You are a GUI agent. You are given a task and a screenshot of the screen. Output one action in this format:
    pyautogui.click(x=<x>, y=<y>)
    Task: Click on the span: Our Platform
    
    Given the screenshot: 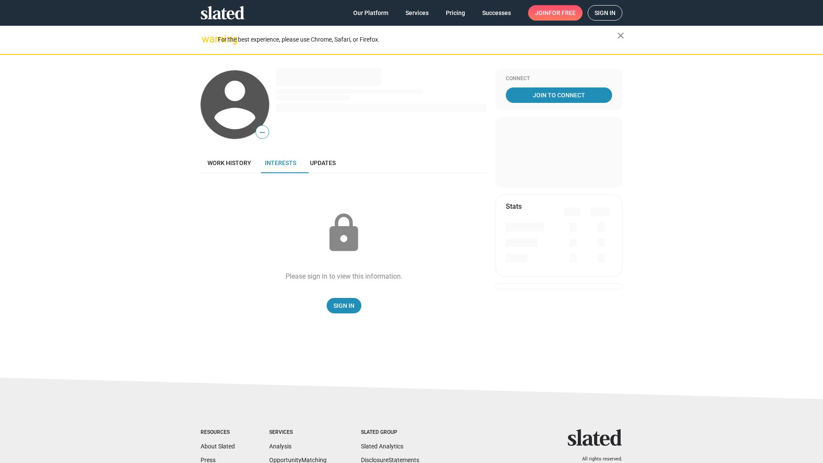 What is the action you would take?
    pyautogui.click(x=371, y=13)
    